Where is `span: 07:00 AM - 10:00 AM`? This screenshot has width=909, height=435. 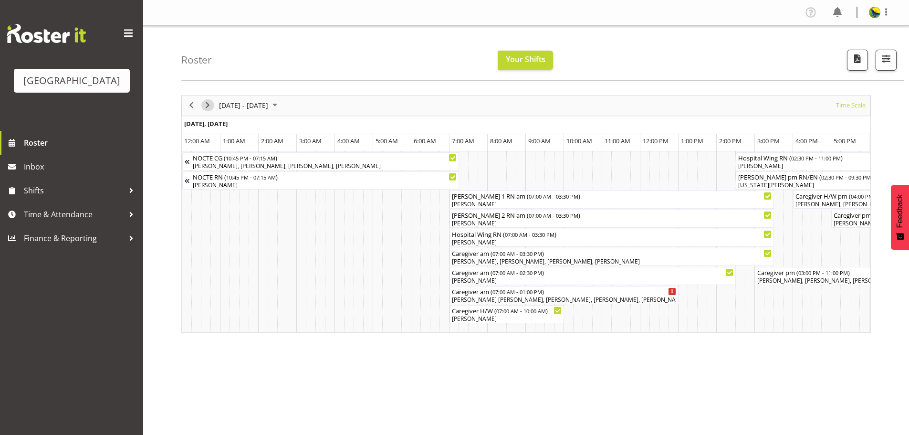 span: 07:00 AM - 10:00 AM is located at coordinates (521, 311).